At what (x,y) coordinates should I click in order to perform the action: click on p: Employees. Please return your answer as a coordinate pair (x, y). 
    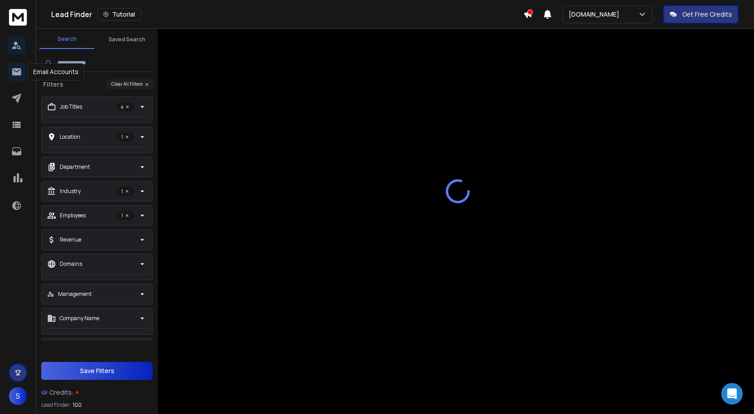
    Looking at the image, I should click on (73, 215).